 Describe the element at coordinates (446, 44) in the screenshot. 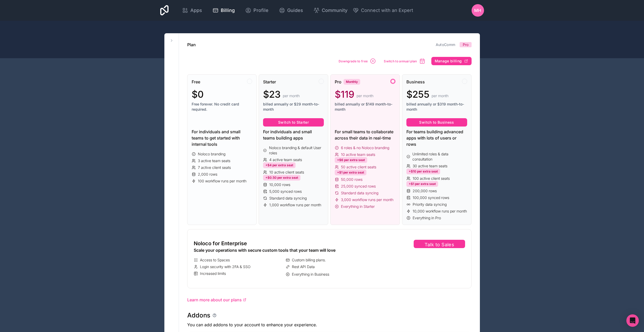

I see `a: AutoComm` at that location.